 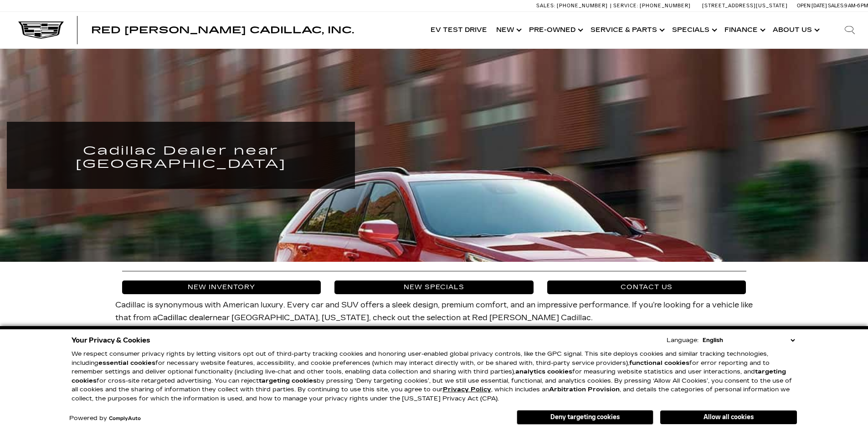 What do you see at coordinates (659, 363) in the screenshot?
I see `strong: functional cookies` at bounding box center [659, 363].